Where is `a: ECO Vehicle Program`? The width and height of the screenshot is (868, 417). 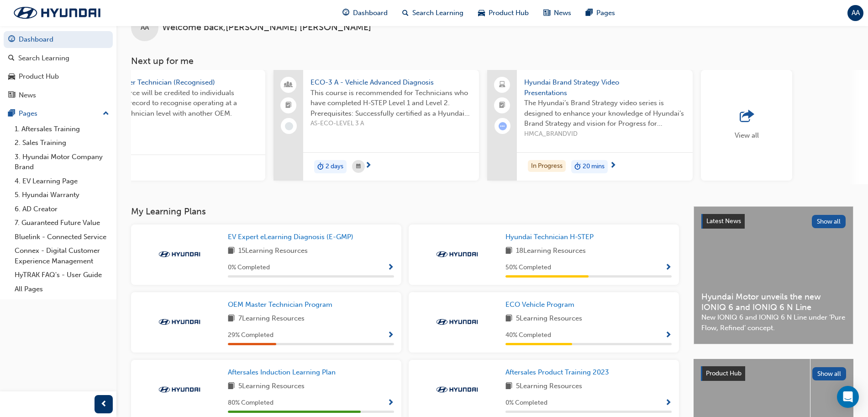
a: ECO Vehicle Program is located at coordinates (541, 304).